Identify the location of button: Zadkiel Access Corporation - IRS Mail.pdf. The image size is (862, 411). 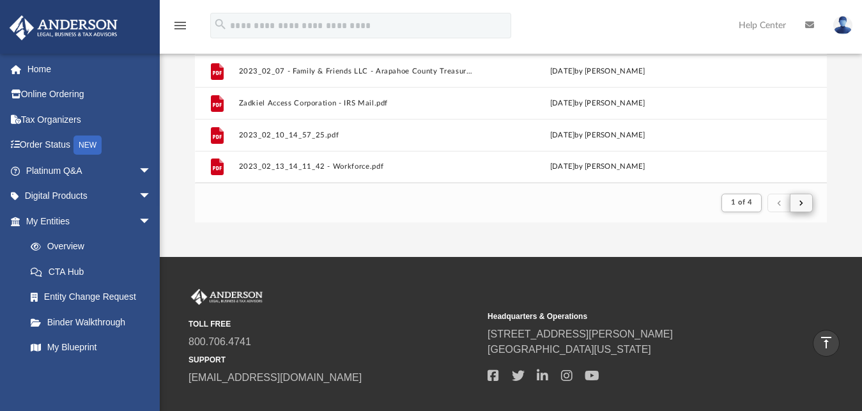
(356, 103).